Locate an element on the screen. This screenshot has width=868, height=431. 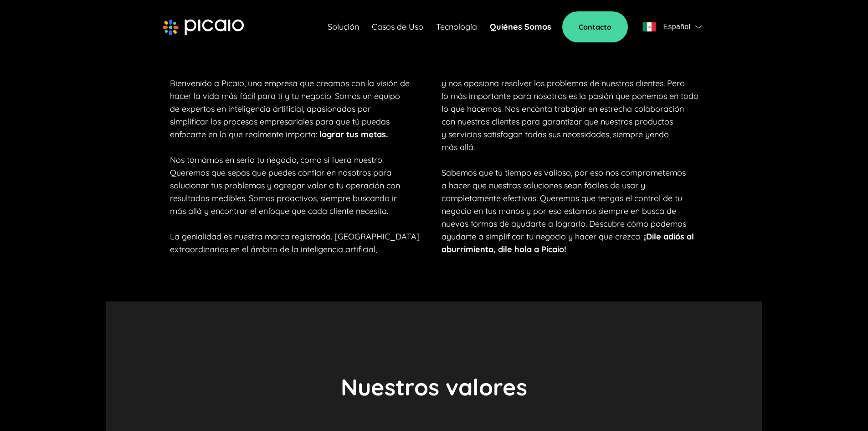
p: Bienvenido a Picaio, una empresa que creamos con la visión de hacer la vida más fácil para ti y t... is located at coordinates (295, 167).